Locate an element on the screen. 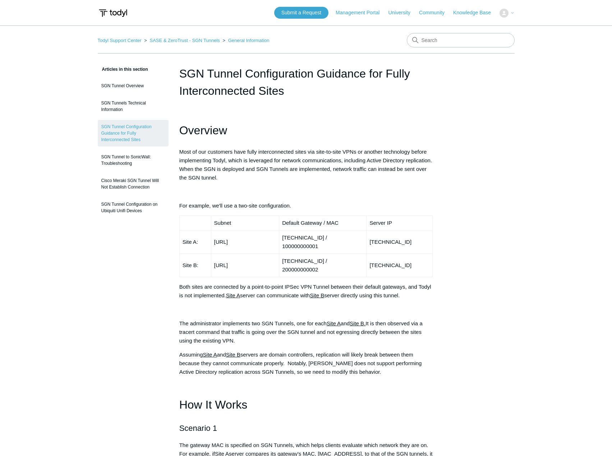 This screenshot has height=456, width=612. span: Site B. is located at coordinates (358, 323).